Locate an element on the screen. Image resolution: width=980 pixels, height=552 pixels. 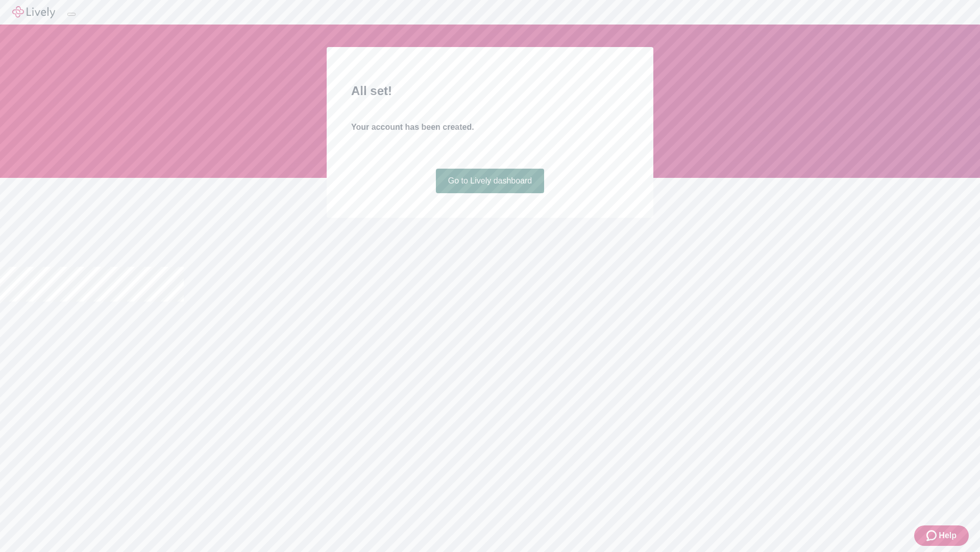
h4: Your account has been created. is located at coordinates (490, 127).